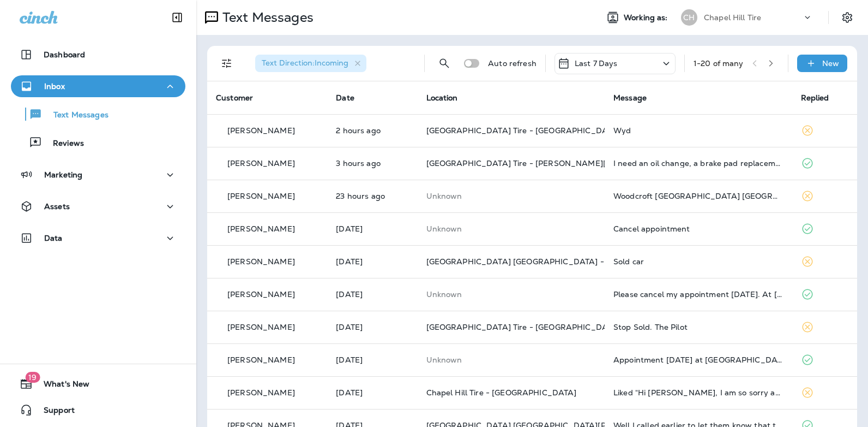  I want to click on div: Cancel appointment, so click(699, 228).